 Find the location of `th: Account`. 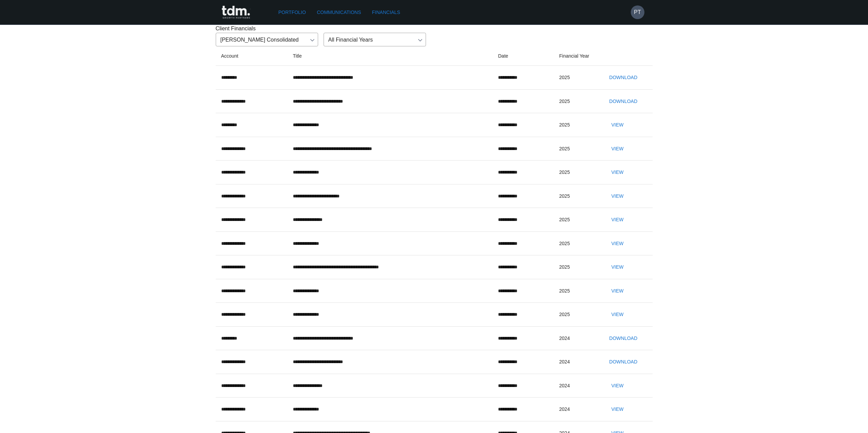

th: Account is located at coordinates (252, 56).